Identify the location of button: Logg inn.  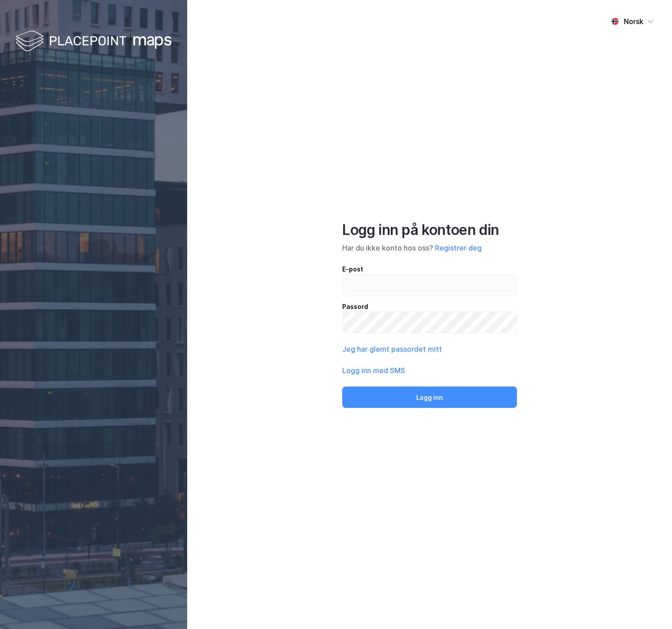
(430, 397).